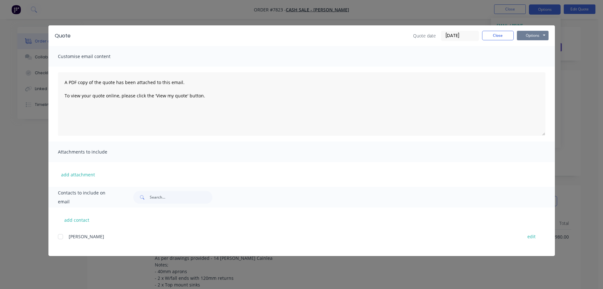  Describe the element at coordinates (77, 220) in the screenshot. I see `button: add contact` at that location.